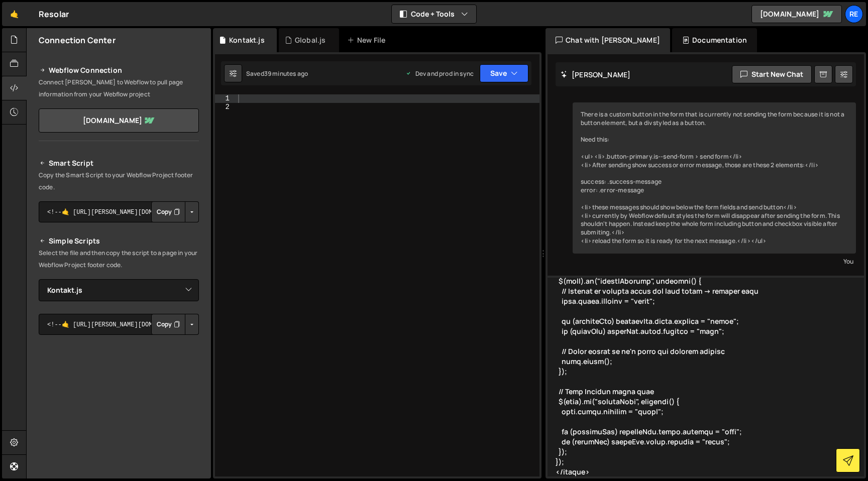 Image resolution: width=868 pixels, height=481 pixels. Describe the element at coordinates (54, 14) in the screenshot. I see `div: Resolar` at that location.